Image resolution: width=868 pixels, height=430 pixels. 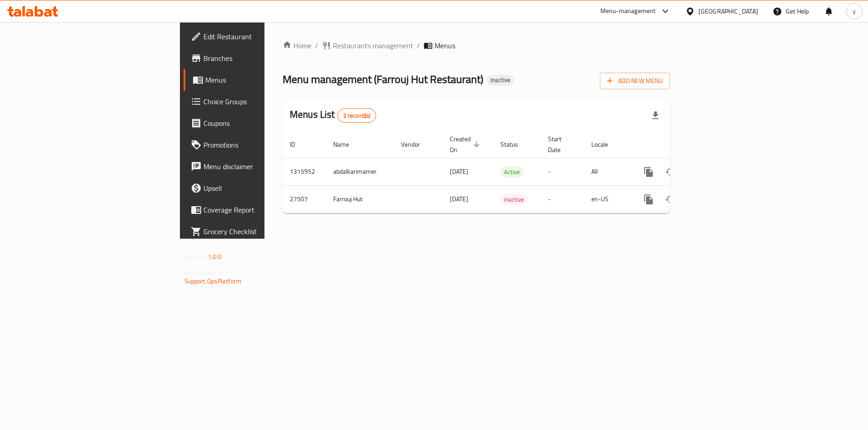 What do you see at coordinates (607, 172) in the screenshot?
I see `td: All` at bounding box center [607, 172].